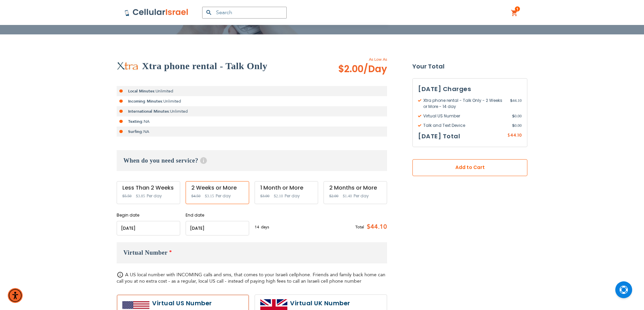  Describe the element at coordinates (149, 111) in the screenshot. I see `strong: International Minutes:` at that location.